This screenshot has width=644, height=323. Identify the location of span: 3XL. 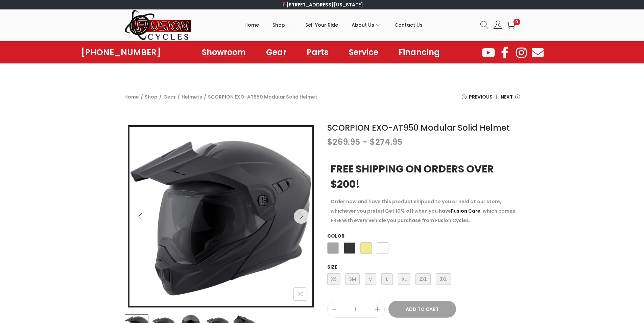
(443, 279).